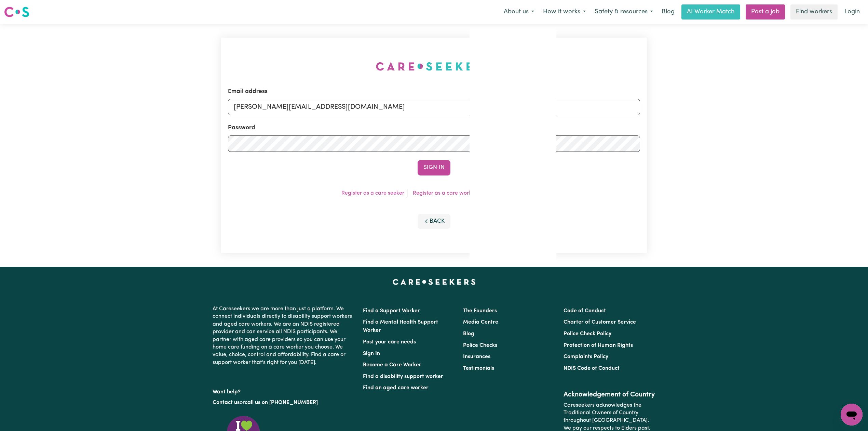  What do you see at coordinates (400, 326) in the screenshot?
I see `a: Find a Mental Health Support Worker` at bounding box center [400, 326].